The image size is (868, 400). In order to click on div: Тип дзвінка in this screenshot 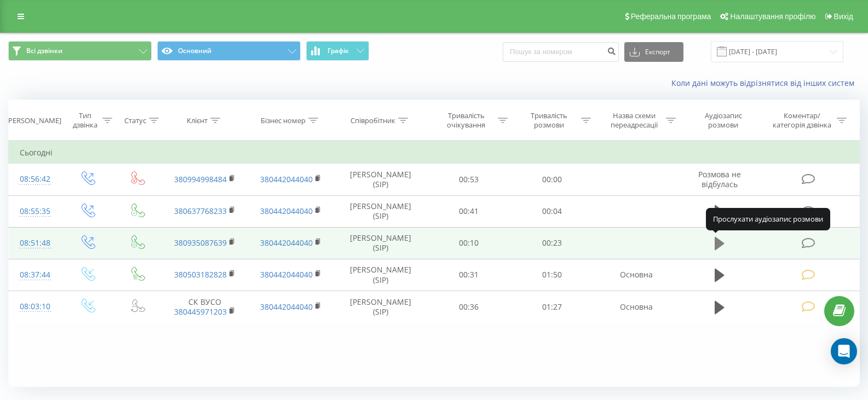, I will do `click(85, 120)`.